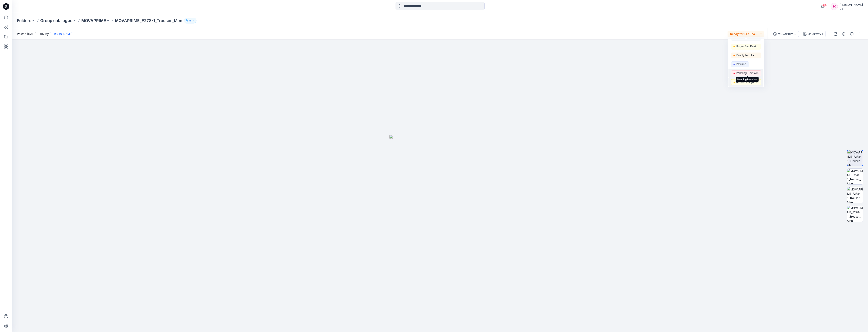 The image size is (868, 332). Describe the element at coordinates (741, 64) in the screenshot. I see `p: Revised` at that location.